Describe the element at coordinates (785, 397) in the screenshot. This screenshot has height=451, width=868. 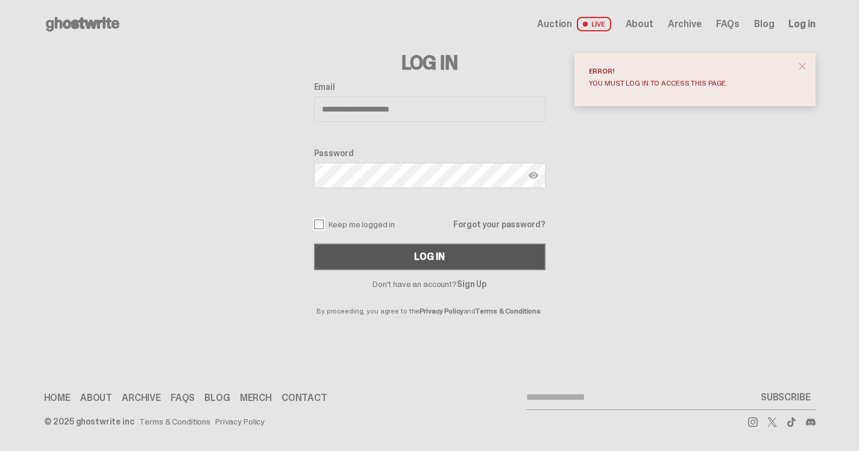
I see `button: SUBSCRIBE` at that location.